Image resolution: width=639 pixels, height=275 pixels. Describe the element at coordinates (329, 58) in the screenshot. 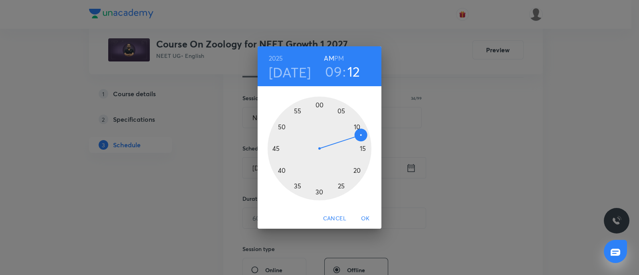

I see `h6: AM` at that location.